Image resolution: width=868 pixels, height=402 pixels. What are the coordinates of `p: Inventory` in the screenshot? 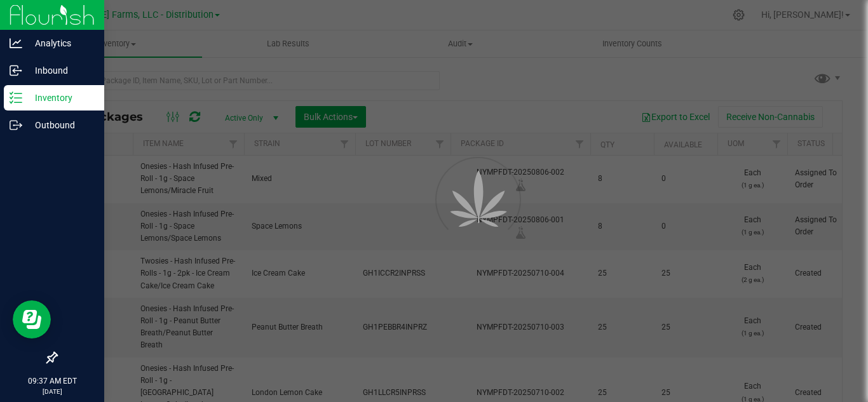 It's located at (61, 98).